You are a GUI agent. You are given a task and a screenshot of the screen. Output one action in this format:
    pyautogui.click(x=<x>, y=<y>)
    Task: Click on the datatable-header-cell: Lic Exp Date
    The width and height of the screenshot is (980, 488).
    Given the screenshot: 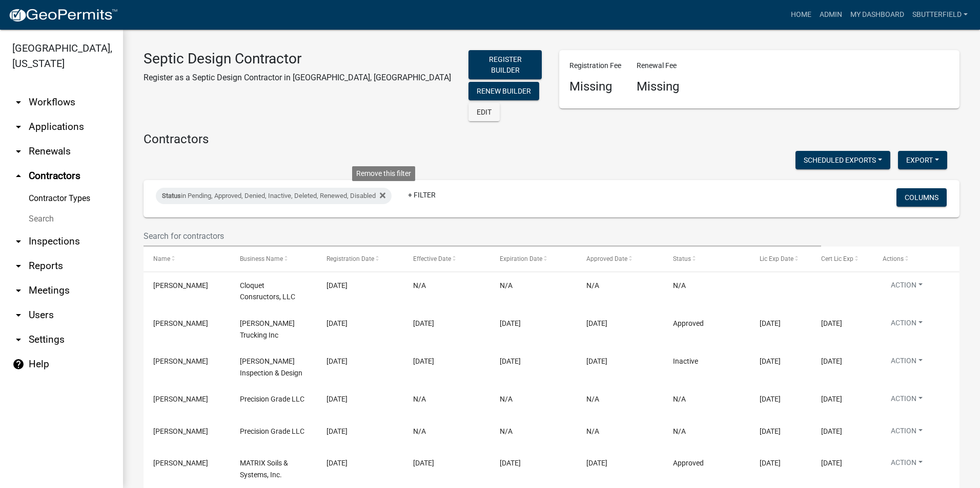 What is the action you would take?
    pyautogui.click(x=780, y=259)
    